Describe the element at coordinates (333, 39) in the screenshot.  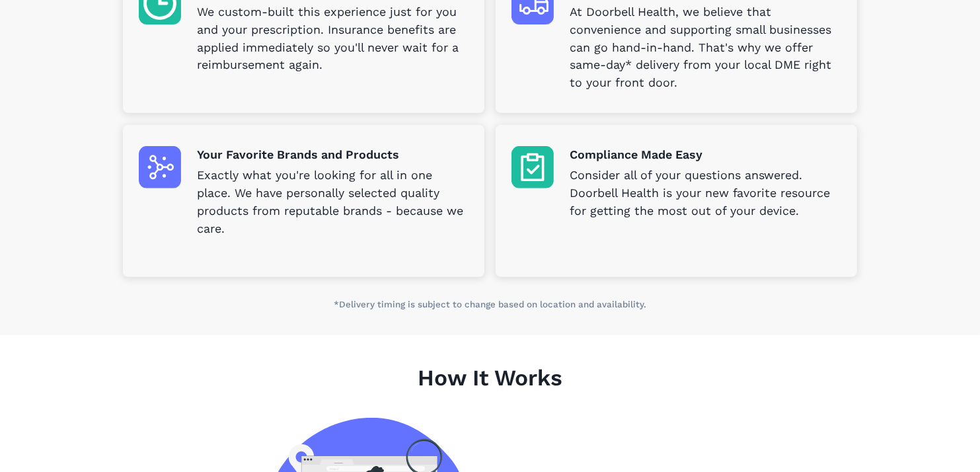
I see `p: We custom-built this experience just for you and your prescription. Insurance benefits are applie...` at that location.